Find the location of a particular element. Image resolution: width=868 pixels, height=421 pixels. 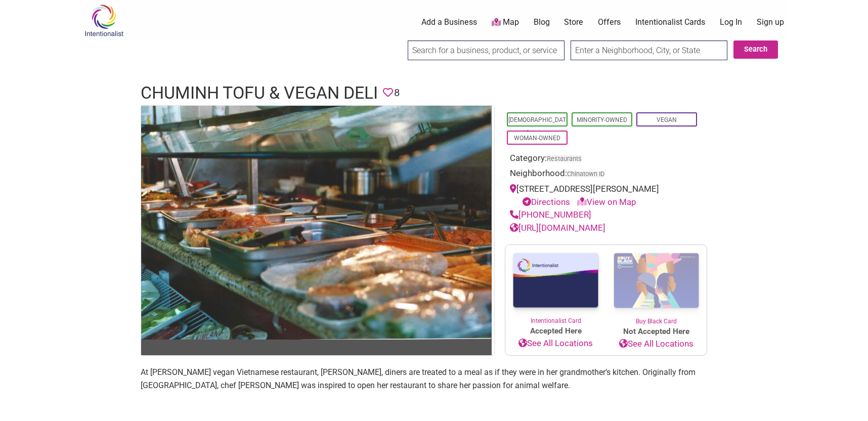

a: Intentionalist Card is located at coordinates (555, 285).